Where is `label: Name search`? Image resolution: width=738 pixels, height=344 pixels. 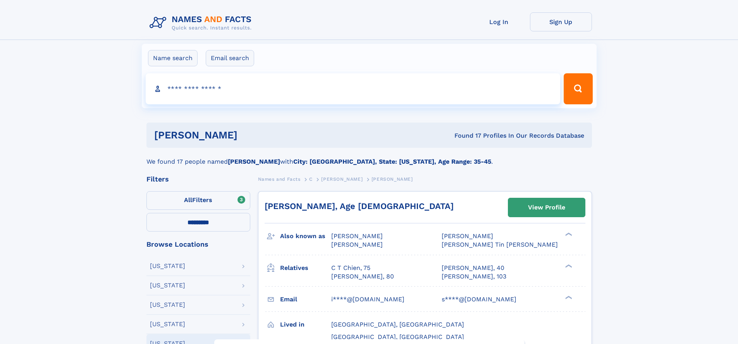 label: Name search is located at coordinates (173, 58).